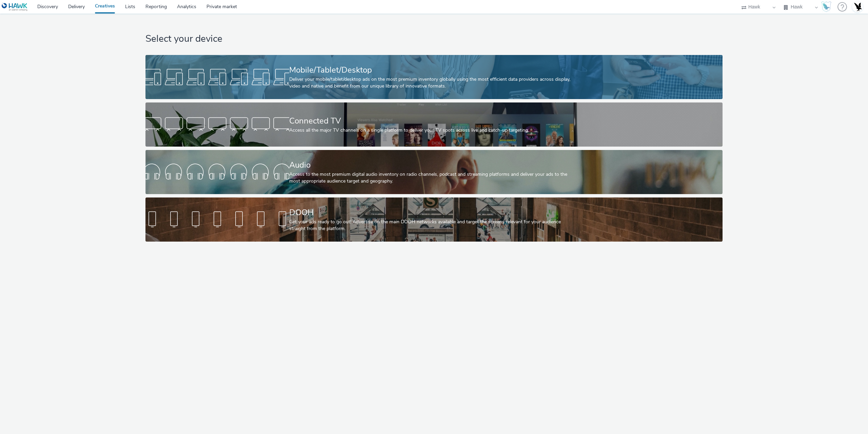 The width and height of the screenshot is (868, 434). Describe the element at coordinates (434, 77) in the screenshot. I see `a: Mobile/Tablet/DesktopDeliver your mobile/tablet/desktop ads on the most premium inventory globall...` at that location.